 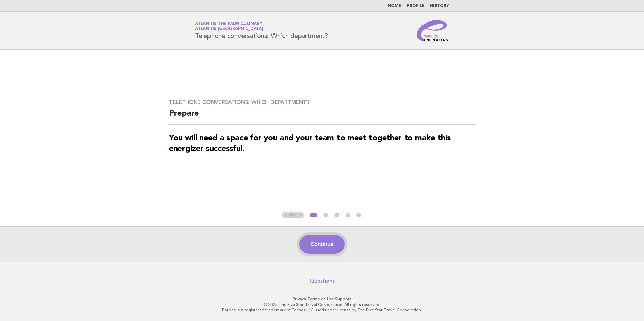 What do you see at coordinates (343, 299) in the screenshot?
I see `a: Support` at bounding box center [343, 299].